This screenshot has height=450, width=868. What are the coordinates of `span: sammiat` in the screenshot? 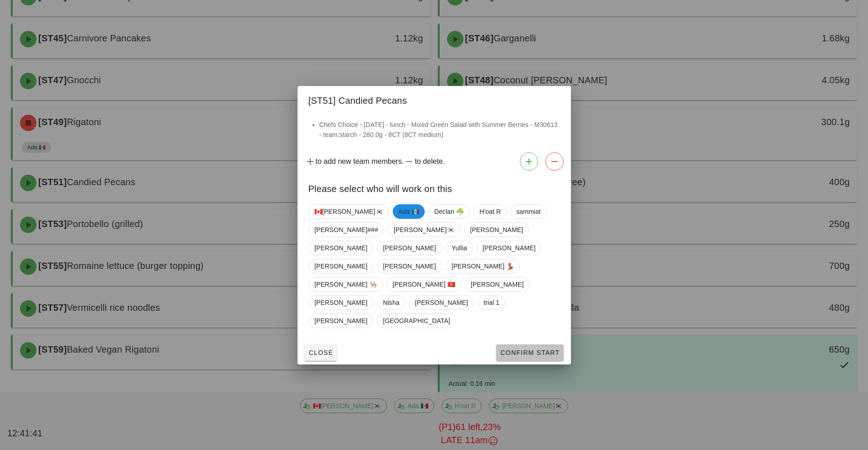 It's located at (528, 211).